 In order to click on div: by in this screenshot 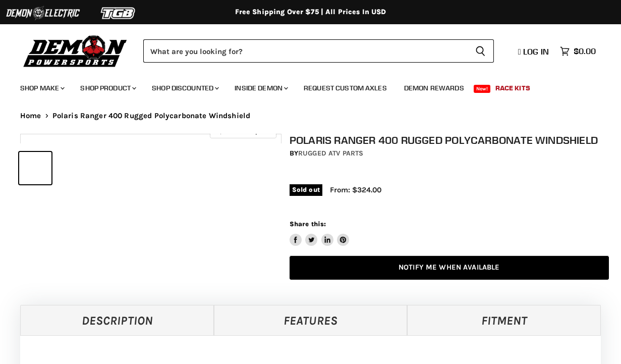, I will do `click(449, 153)`.